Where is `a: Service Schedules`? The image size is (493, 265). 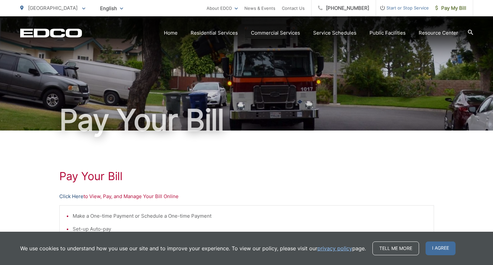 a: Service Schedules is located at coordinates (335, 33).